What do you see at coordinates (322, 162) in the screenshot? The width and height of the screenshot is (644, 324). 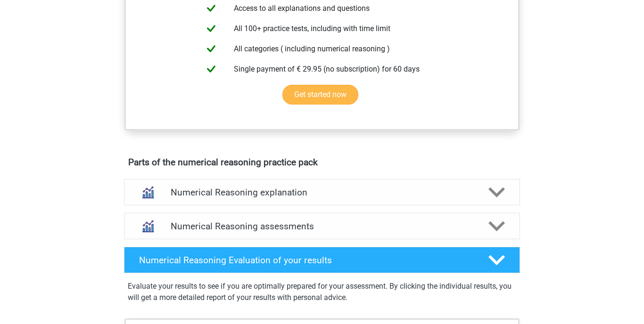 I see `h4: Parts of the numerical reasoning practice pack` at bounding box center [322, 162].